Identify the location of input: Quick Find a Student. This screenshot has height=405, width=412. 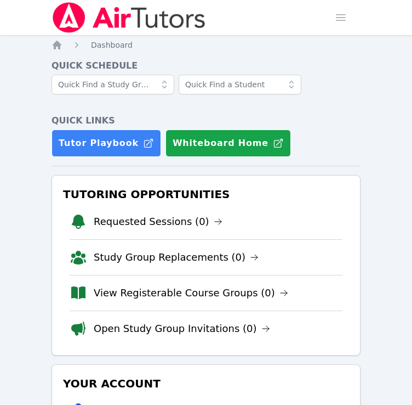
(240, 84).